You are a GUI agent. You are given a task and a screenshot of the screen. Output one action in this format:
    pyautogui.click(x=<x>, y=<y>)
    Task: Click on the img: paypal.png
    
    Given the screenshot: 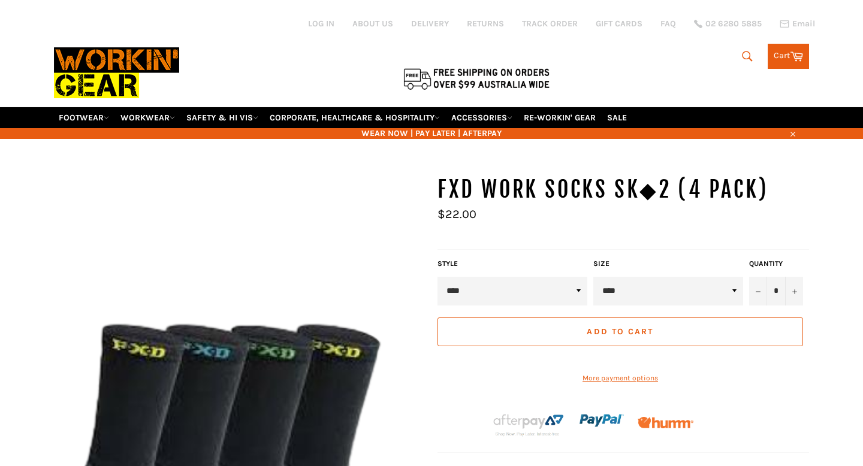 What is the action you would take?
    pyautogui.click(x=601, y=421)
    